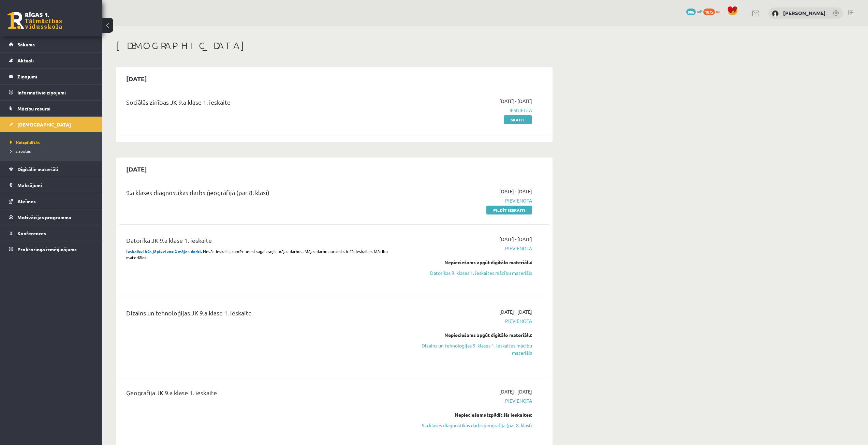  Describe the element at coordinates (51, 169) in the screenshot. I see `a: Digitālie materiāli` at that location.